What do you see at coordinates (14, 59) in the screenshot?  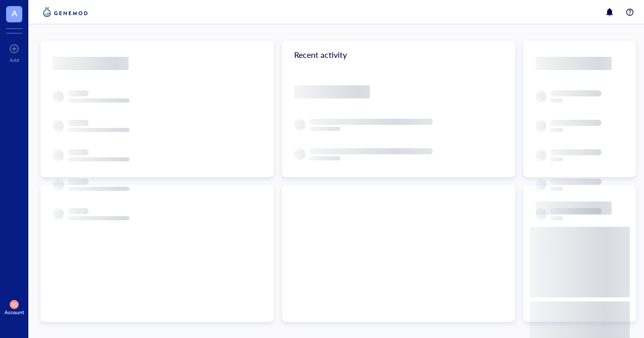 I see `div: Add` at bounding box center [14, 59].